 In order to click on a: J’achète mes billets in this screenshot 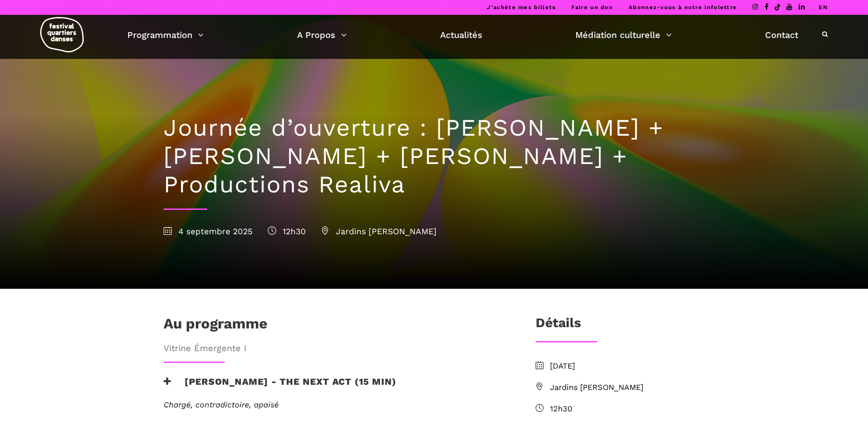, I will do `click(521, 7)`.